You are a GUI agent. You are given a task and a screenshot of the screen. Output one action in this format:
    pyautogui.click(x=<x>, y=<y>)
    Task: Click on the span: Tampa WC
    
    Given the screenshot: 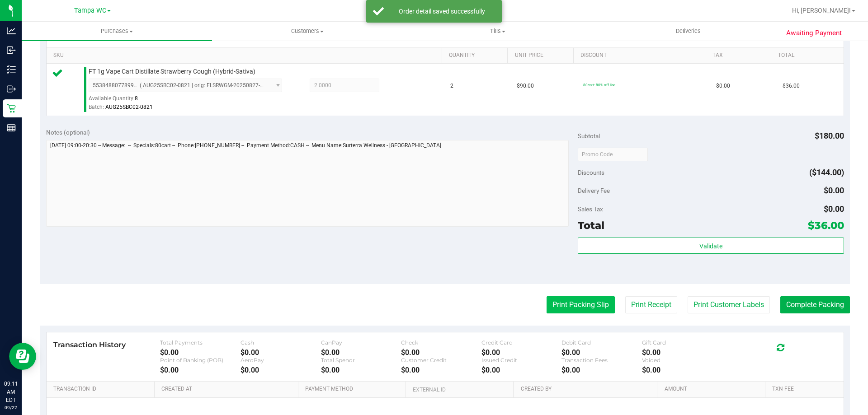 What is the action you would take?
    pyautogui.click(x=90, y=11)
    